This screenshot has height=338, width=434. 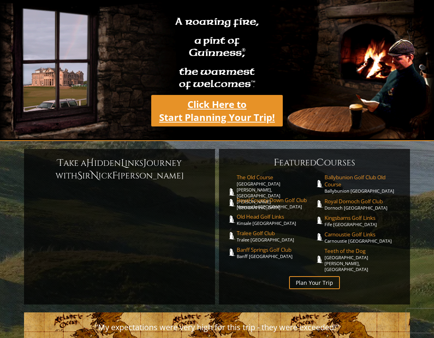 I want to click on h2: A roaring fire, a pint of Guinness , the warmest of welcomes™., so click(x=217, y=54).